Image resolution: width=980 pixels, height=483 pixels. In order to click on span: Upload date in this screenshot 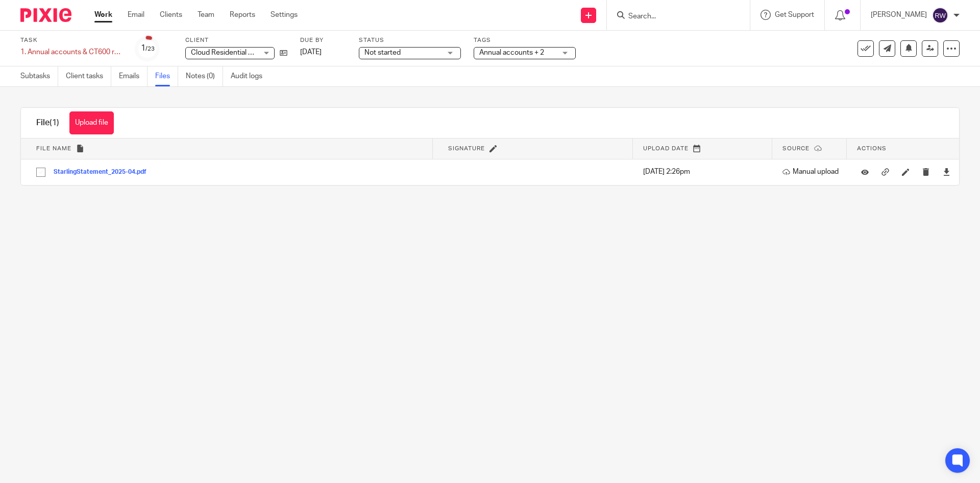, I will do `click(666, 148)`.